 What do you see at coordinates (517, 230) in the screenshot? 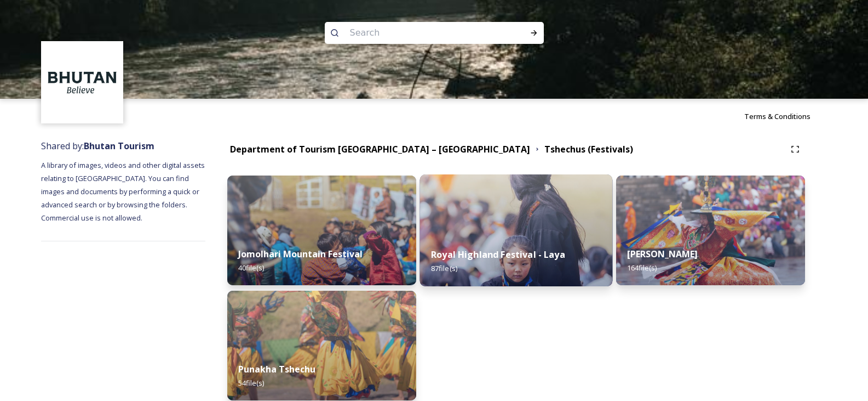
I see `img: LLL05247.jpg` at bounding box center [517, 230].